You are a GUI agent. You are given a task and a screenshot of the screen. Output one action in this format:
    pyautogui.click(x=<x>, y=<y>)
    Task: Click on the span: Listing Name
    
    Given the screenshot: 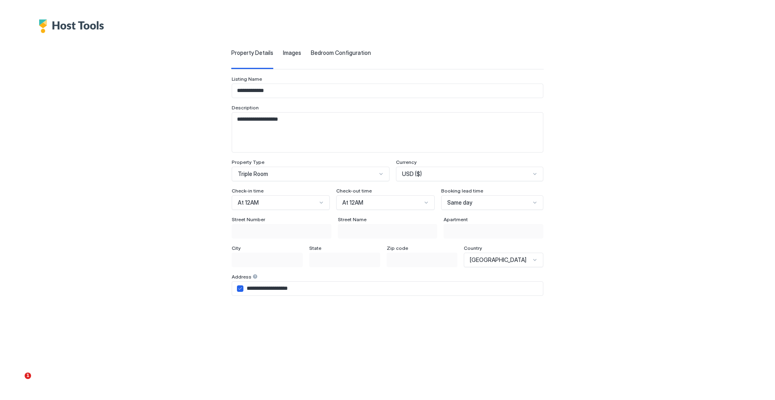 What is the action you would take?
    pyautogui.click(x=247, y=79)
    